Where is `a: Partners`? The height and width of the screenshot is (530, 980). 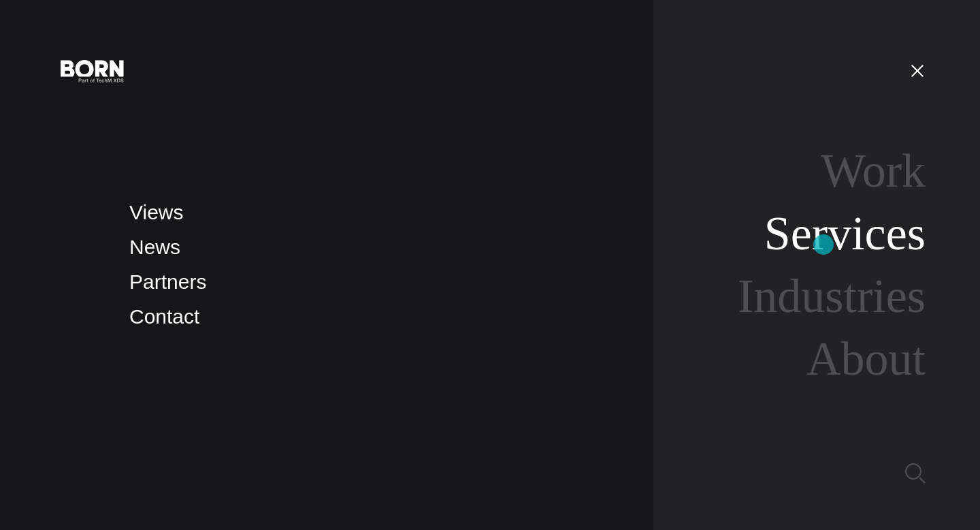 a: Partners is located at coordinates (167, 281).